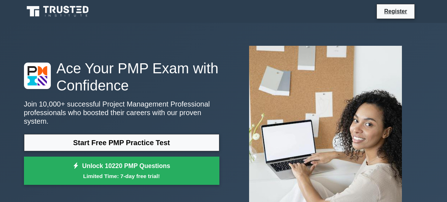  I want to click on a: Start Free PMP Practice Test, so click(122, 143).